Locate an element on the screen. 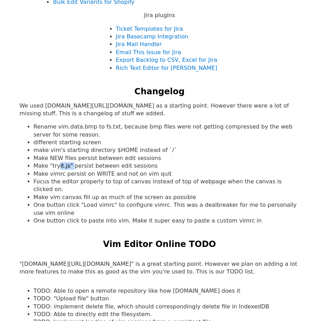  a: Jira Mail Handler is located at coordinates (138, 44).